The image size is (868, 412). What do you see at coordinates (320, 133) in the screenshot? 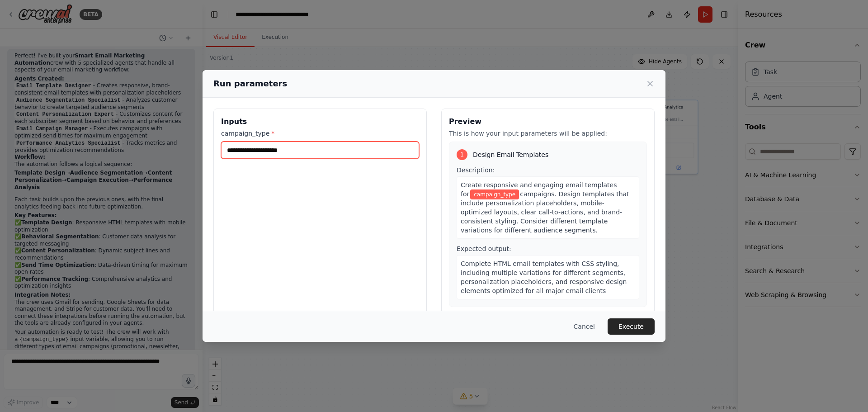
I see `label: campaign_type` at bounding box center [320, 133].